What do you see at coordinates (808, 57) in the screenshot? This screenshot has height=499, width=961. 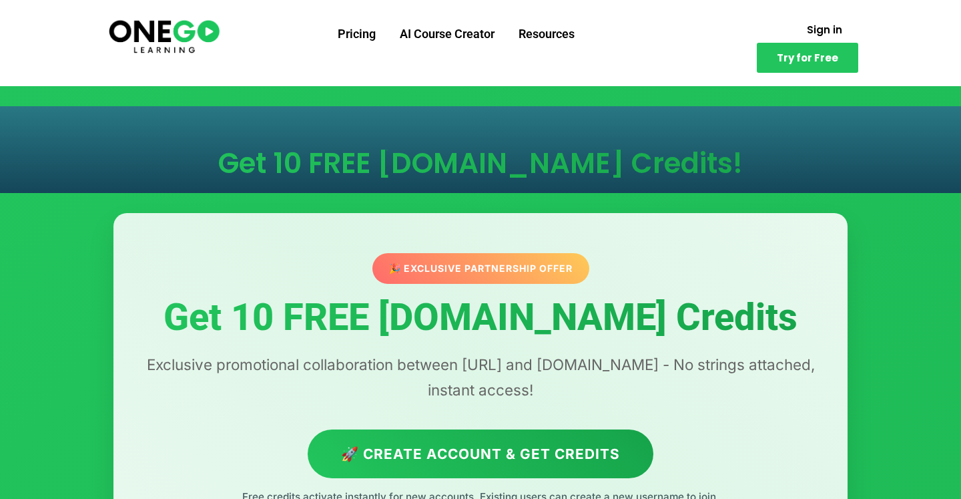 I see `a: Try for Free` at bounding box center [808, 57].